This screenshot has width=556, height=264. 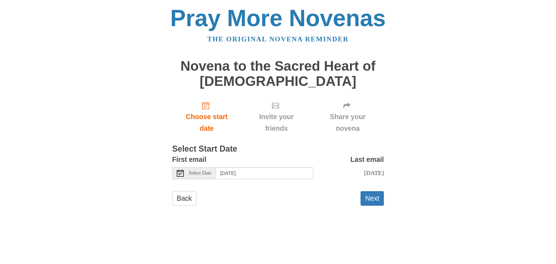 I want to click on span: Invite your friends, so click(x=276, y=123).